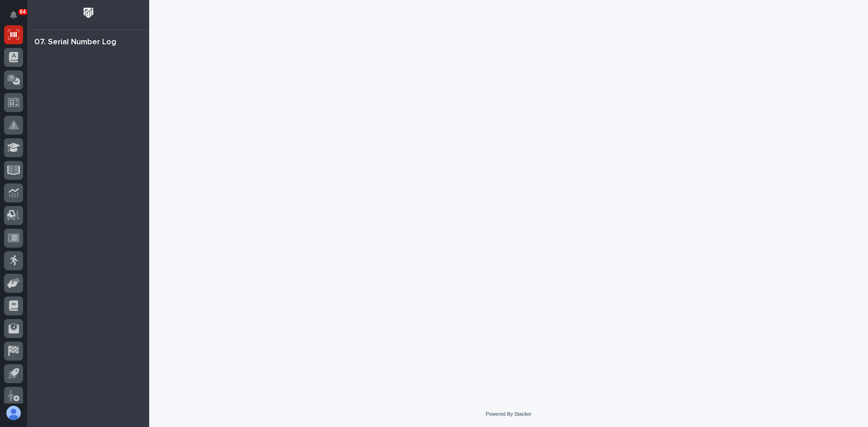 Image resolution: width=868 pixels, height=427 pixels. Describe the element at coordinates (88, 12) in the screenshot. I see `img: Workspace Logo` at that location.